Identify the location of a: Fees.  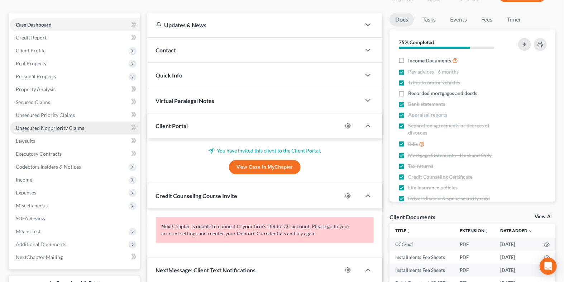
(487, 19).